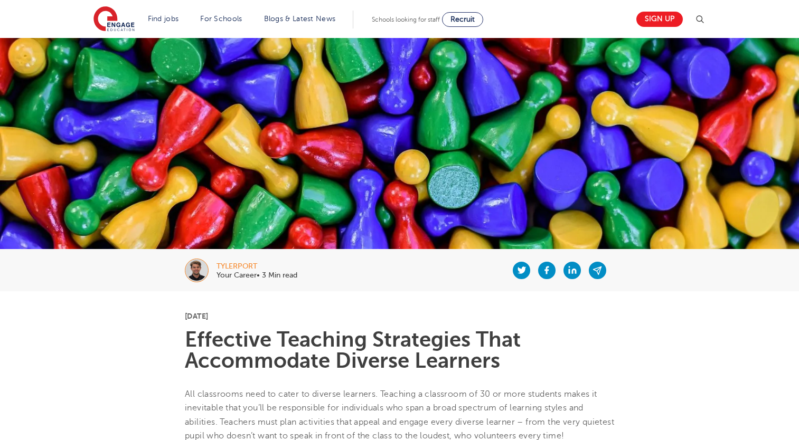  I want to click on h1: Effective Teaching Strategies That Accommodate Diverse Learners, so click(399, 351).